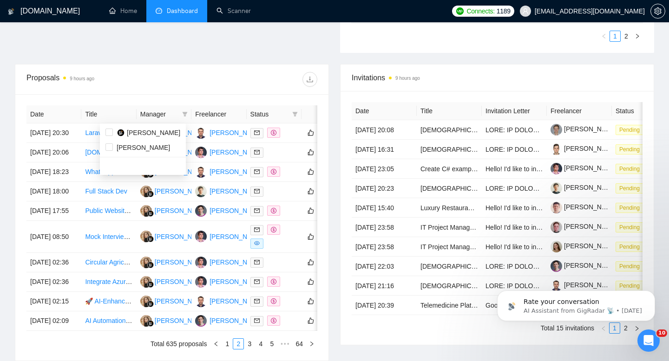 The image size is (669, 361). I want to click on th: Title, so click(109, 114).